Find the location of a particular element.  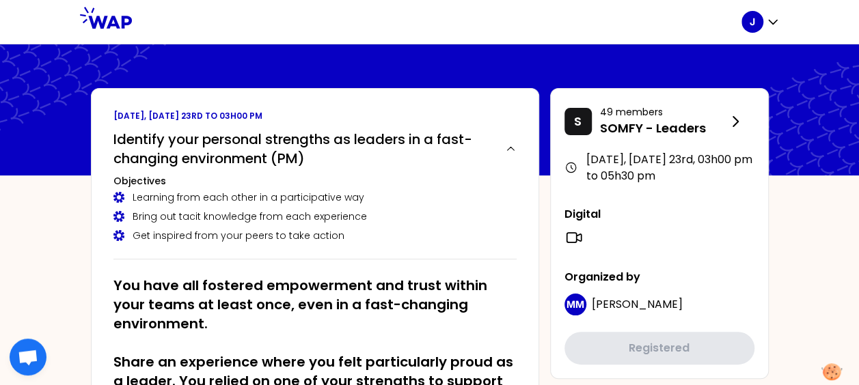

button: Registered is located at coordinates (659, 348).